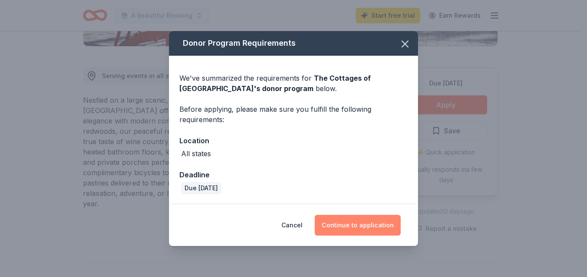  Describe the element at coordinates (357, 225) in the screenshot. I see `button: Continue to application` at that location.